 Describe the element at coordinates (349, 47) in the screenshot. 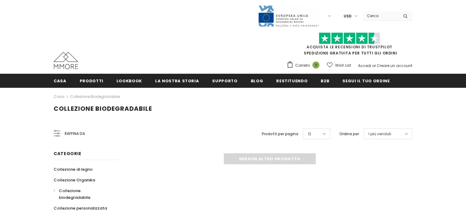

I see `a: Acquista le recensioni di TrustPilot` at that location.